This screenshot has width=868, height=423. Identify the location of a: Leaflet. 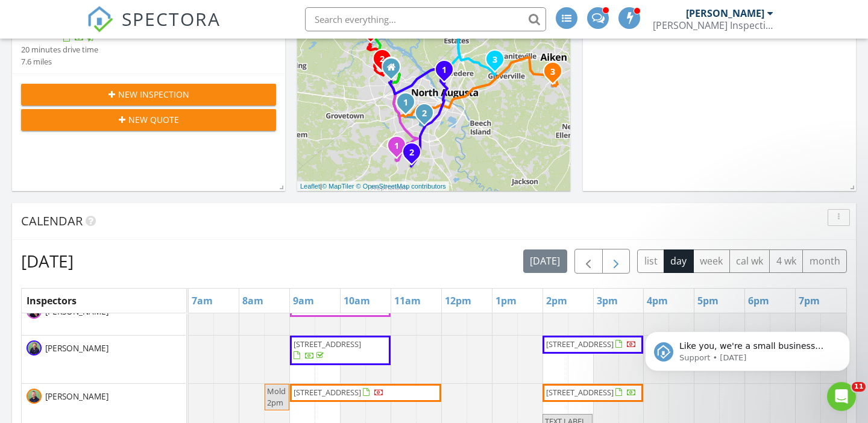
(310, 186).